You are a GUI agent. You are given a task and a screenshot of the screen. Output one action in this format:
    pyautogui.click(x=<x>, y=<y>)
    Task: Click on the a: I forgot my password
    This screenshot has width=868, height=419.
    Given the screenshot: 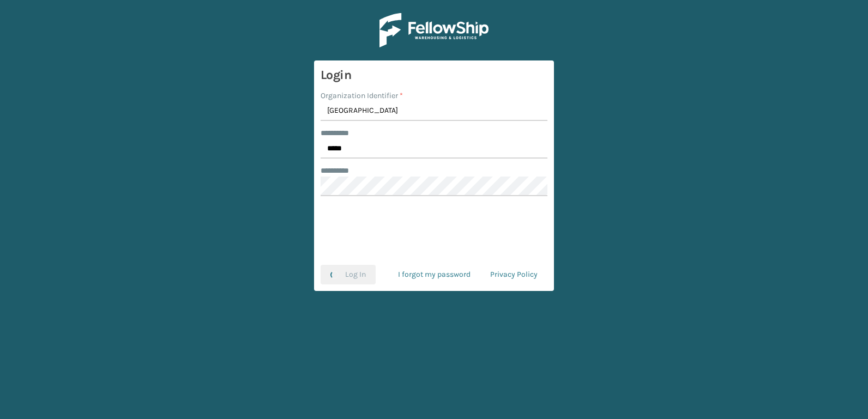 What is the action you would take?
    pyautogui.click(x=434, y=274)
    